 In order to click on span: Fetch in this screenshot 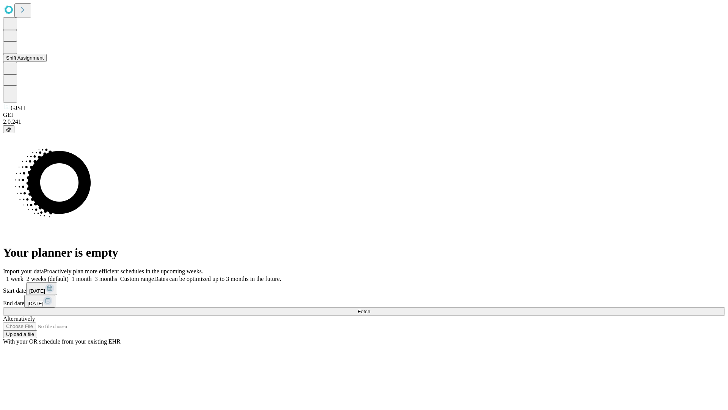, I will do `click(364, 311)`.